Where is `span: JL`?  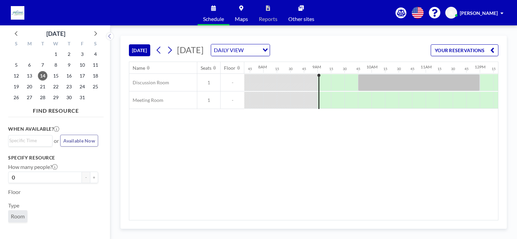
span: JL is located at coordinates (451, 13).